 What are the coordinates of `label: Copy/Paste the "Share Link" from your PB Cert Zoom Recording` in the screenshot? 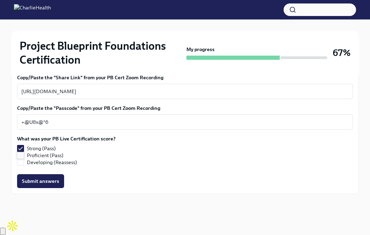 It's located at (185, 78).